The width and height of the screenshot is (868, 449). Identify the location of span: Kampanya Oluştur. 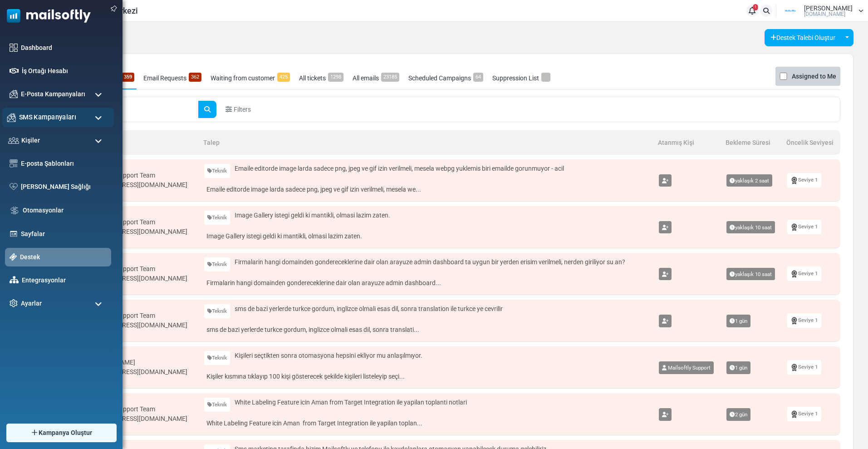
(66, 432).